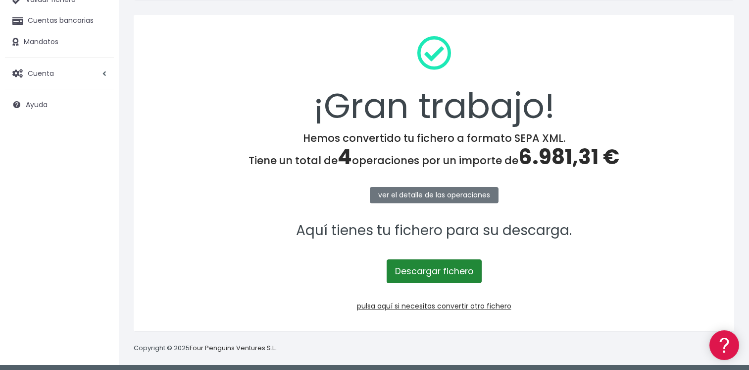 The width and height of the screenshot is (749, 370). Describe the element at coordinates (59, 105) in the screenshot. I see `a: Ayuda` at that location.